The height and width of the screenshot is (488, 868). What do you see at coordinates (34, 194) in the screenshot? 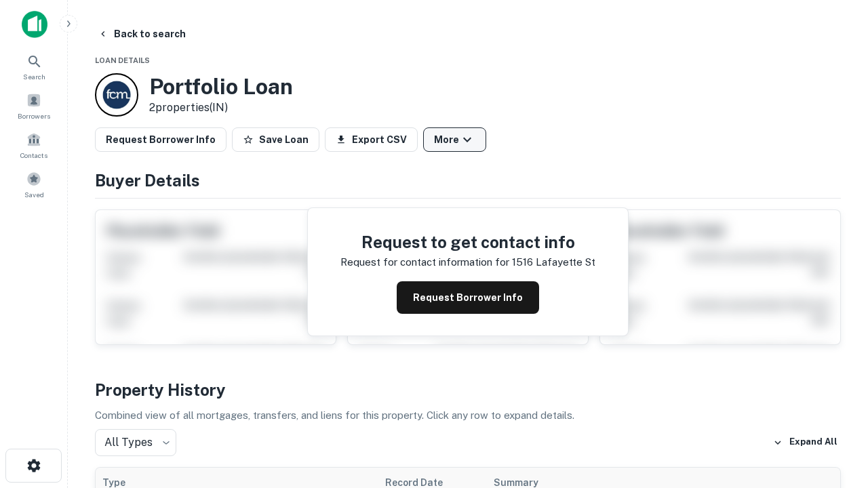
I see `span: Saved` at bounding box center [34, 194].